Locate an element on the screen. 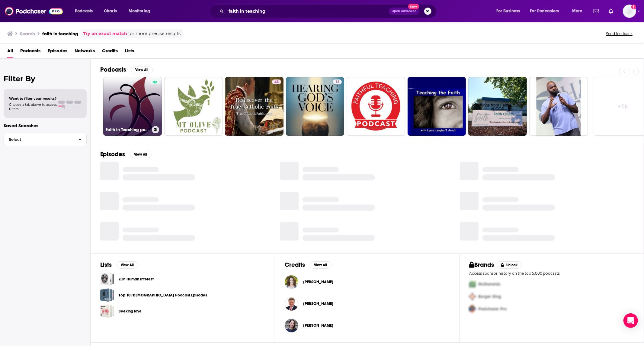 The image size is (644, 346). img: Adalis Shuttlesworth is located at coordinates (291, 326).